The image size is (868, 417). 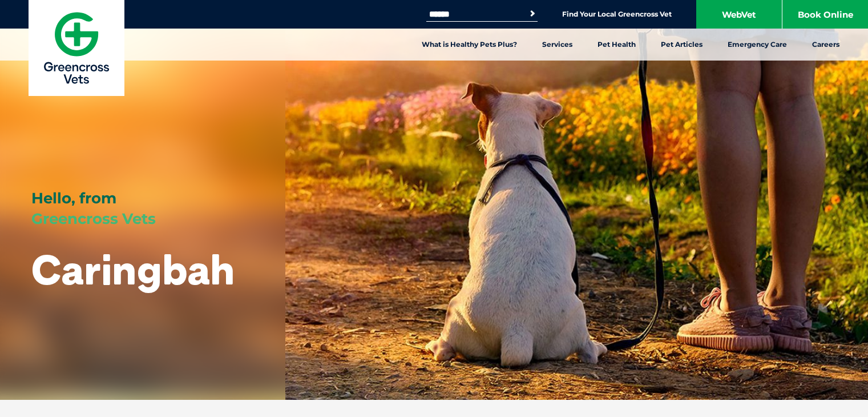 I want to click on a: Pet Articles, so click(x=681, y=45).